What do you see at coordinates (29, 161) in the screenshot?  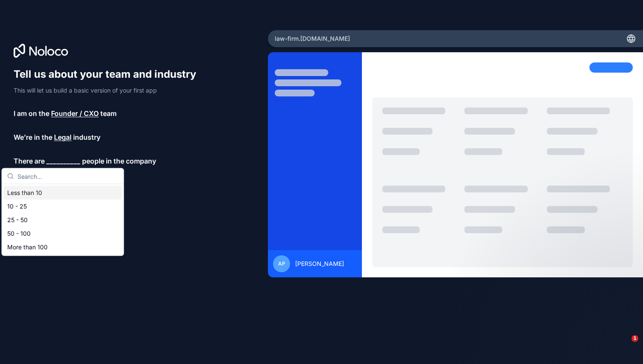 I see `span: There are` at bounding box center [29, 161].